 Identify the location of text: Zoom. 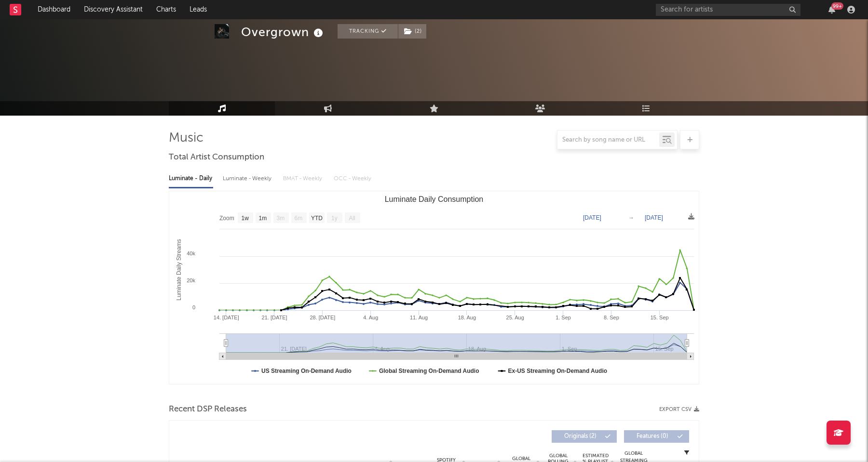
(227, 218).